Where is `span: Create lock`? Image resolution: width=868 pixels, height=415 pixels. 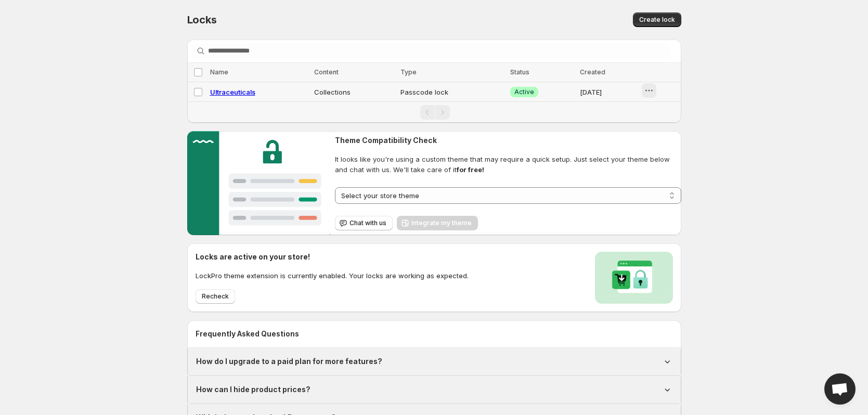 span: Create lock is located at coordinates (657, 20).